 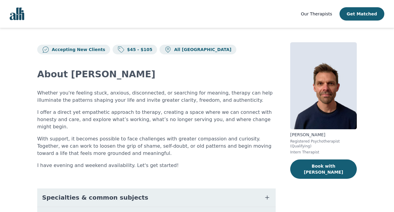 What do you see at coordinates (156, 120) in the screenshot?
I see `p: I offer a direct yet empathetic approach to therapy, creating a space where we can connect with h...` at bounding box center [156, 120].